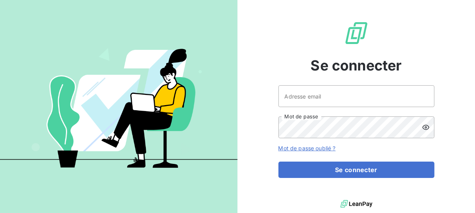 The image size is (475, 213). Describe the element at coordinates (356, 170) in the screenshot. I see `button: Se connecter` at that location.